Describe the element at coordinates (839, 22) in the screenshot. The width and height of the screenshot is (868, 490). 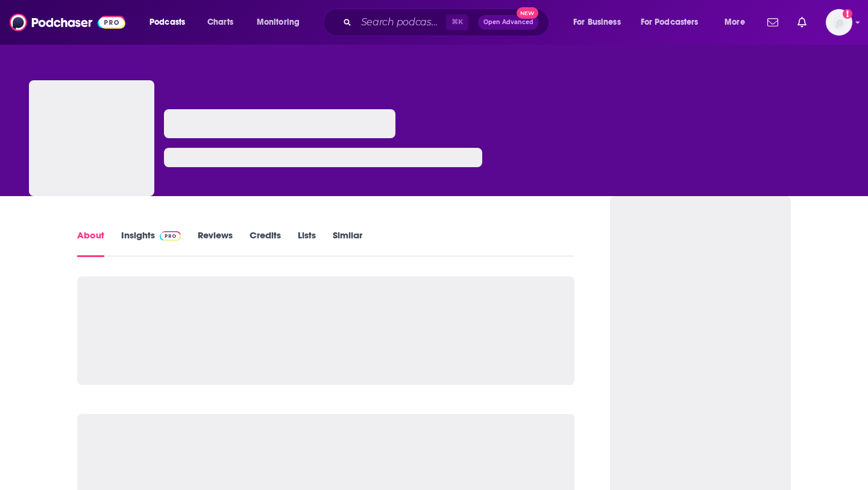
I see `span: Logged in as elliesachs09` at that location.